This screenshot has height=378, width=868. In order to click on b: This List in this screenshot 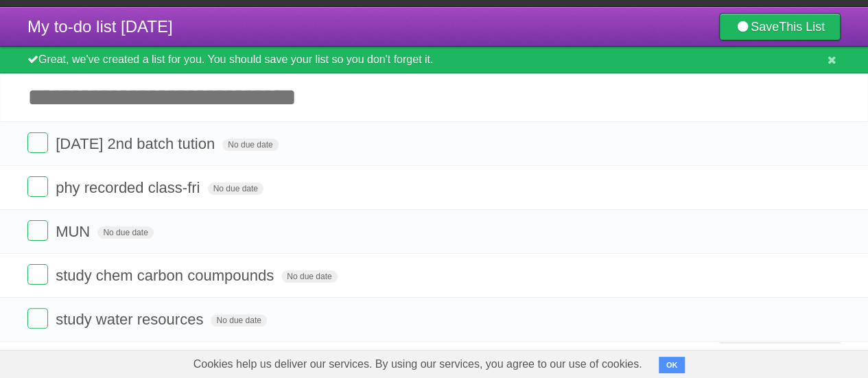, I will do `click(801, 26)`.